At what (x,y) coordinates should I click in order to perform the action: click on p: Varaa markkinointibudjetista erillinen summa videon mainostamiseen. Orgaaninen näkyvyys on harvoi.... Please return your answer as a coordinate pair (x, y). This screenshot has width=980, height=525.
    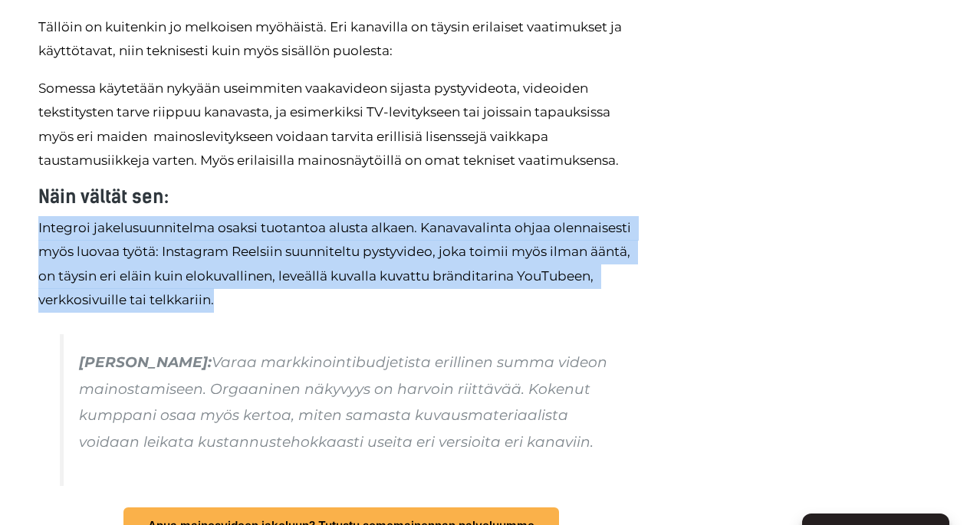
    Looking at the image, I should click on (343, 403).